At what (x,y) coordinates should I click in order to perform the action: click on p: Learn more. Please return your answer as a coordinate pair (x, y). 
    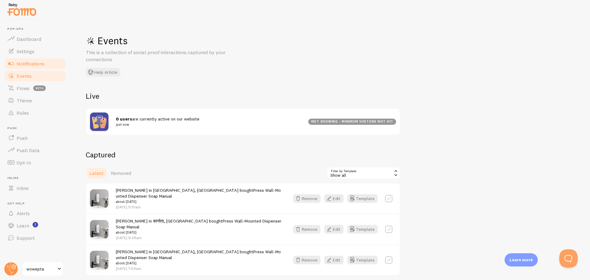
    Looking at the image, I should click on (521, 260).